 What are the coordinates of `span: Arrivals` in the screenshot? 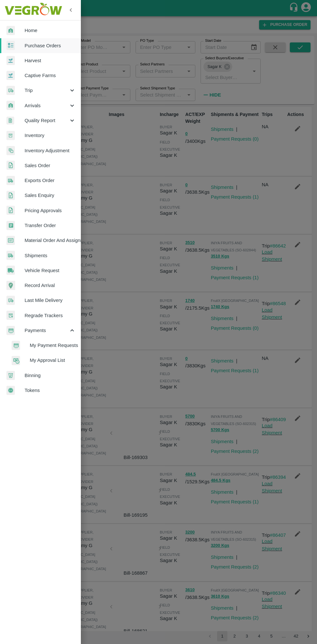 It's located at (46, 105).